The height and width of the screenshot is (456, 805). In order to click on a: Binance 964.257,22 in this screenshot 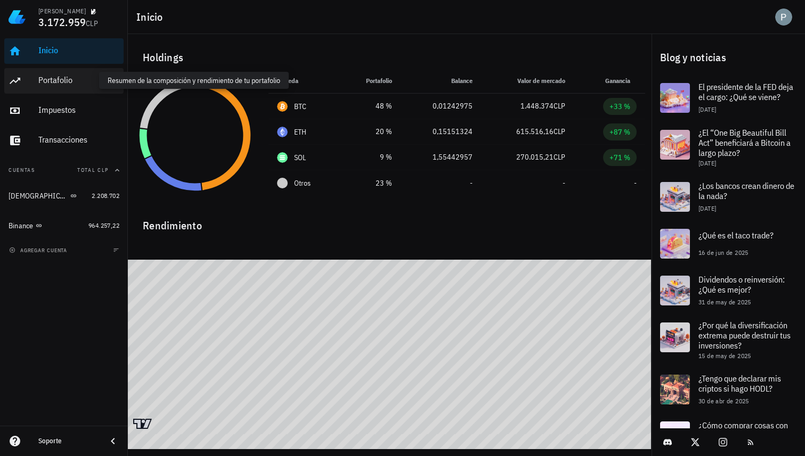, I will do `click(64, 226)`.